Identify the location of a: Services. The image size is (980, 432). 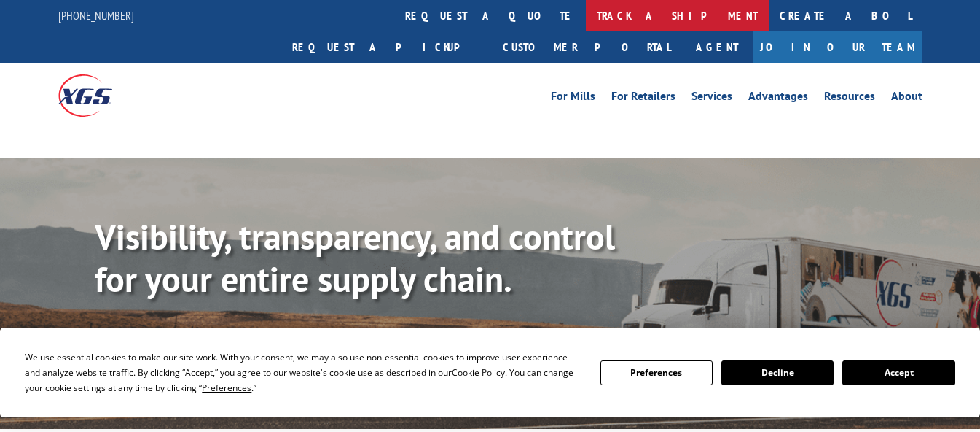
(712, 98).